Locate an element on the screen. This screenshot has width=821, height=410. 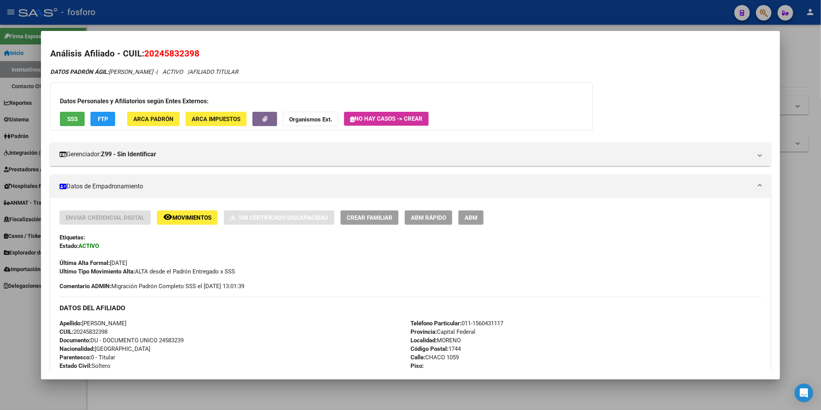
span: ARCA Padrón is located at coordinates (154, 119).